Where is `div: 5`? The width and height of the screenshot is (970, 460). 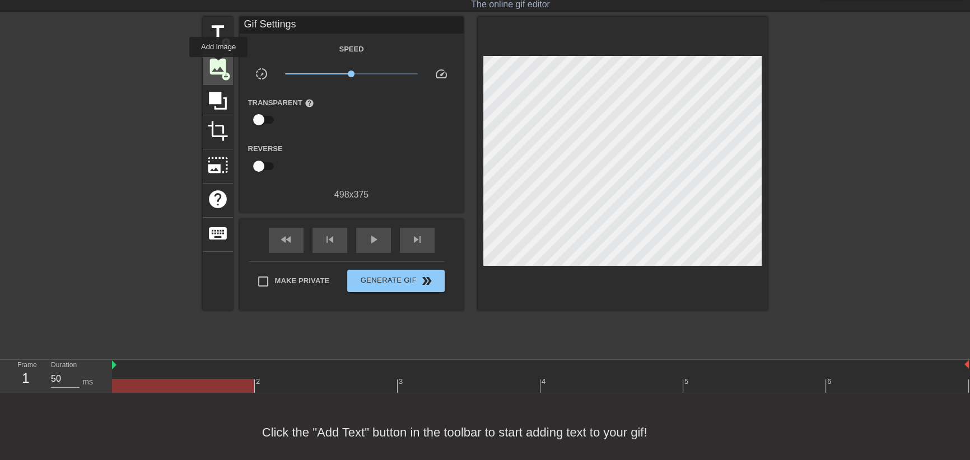
div: 5 is located at coordinates (687, 382).